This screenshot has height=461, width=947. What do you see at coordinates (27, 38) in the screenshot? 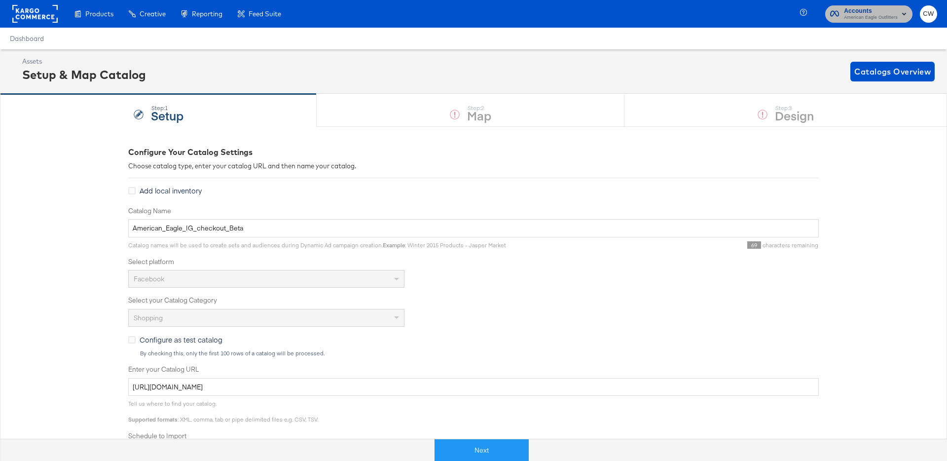
I see `a: Dashboard` at bounding box center [27, 38].